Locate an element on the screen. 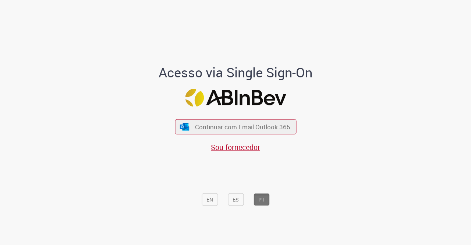  img: Logo ABInBev is located at coordinates (235, 97).